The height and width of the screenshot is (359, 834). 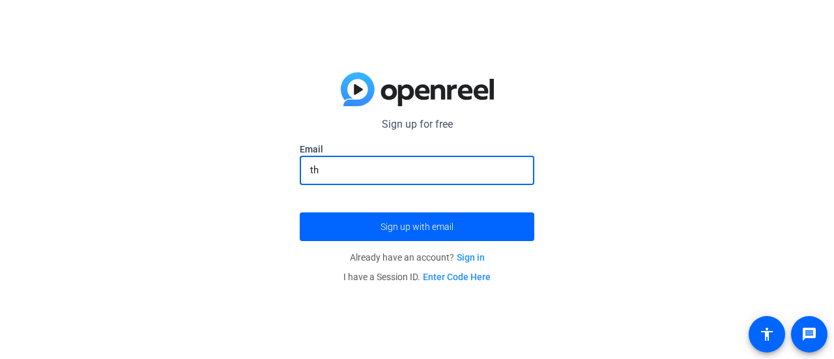 What do you see at coordinates (417, 149) in the screenshot?
I see `label: Email` at bounding box center [417, 149].